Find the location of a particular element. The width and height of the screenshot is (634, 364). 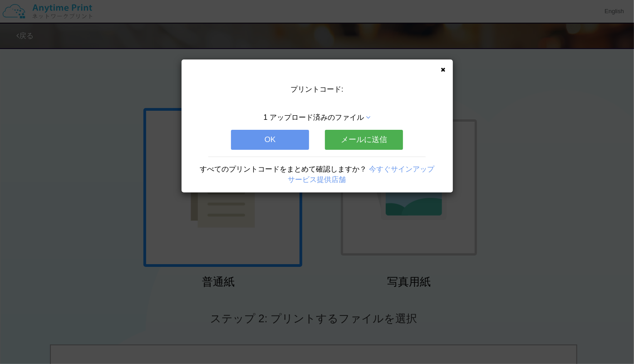

a: サービス提供店舗 is located at coordinates (317, 179).